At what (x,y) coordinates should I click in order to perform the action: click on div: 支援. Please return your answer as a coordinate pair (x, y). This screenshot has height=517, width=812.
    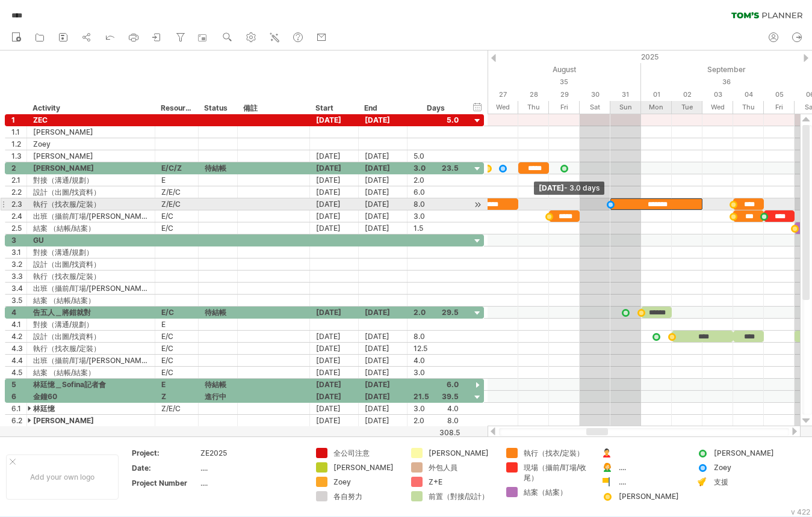
    Looking at the image, I should click on (746, 482).